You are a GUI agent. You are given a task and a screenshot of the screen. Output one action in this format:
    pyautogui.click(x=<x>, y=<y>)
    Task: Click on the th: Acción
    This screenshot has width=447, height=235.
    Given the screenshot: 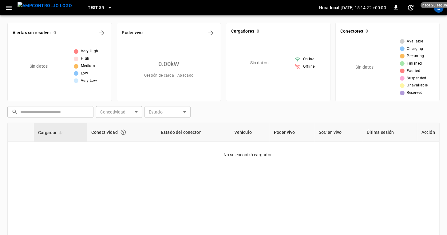 What is the action you would take?
    pyautogui.click(x=428, y=132)
    